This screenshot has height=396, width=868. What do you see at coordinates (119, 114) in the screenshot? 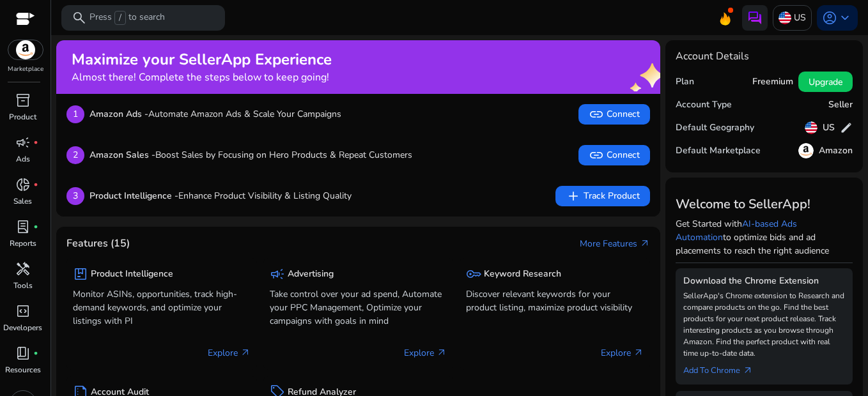
I see `b: Amazon Ads -` at bounding box center [119, 114].